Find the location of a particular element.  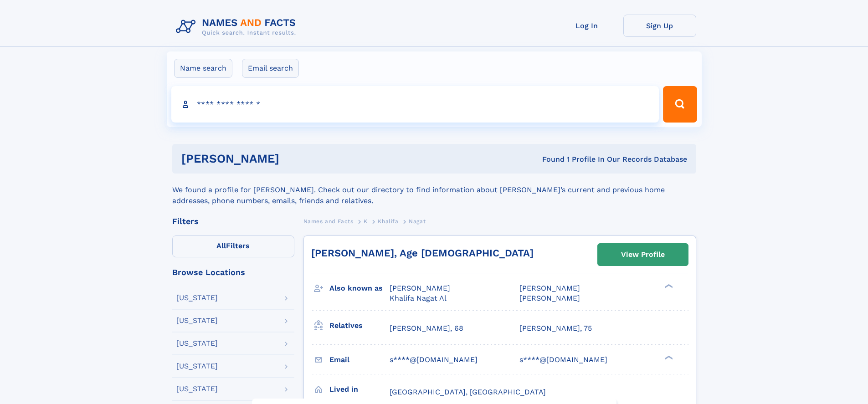

h3: Email is located at coordinates (359, 360).